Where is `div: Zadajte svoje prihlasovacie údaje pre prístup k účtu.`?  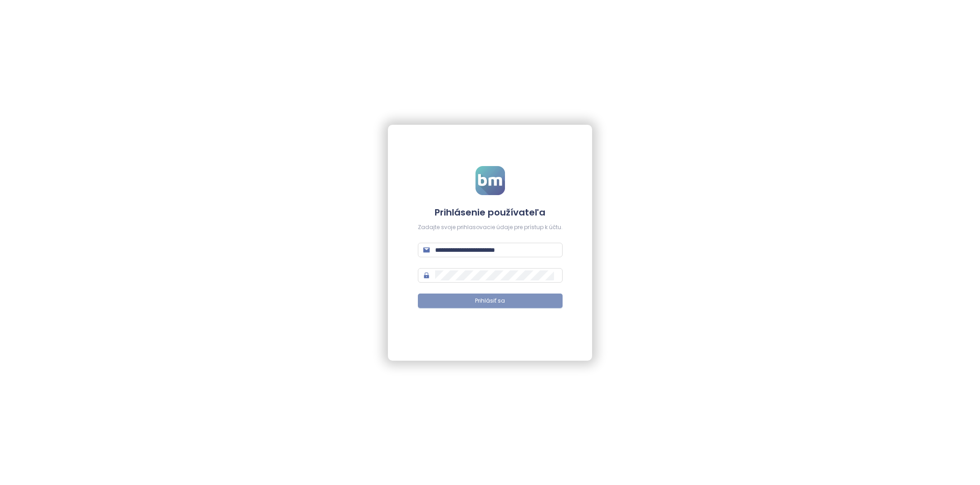
div: Zadajte svoje prihlasovacie údaje pre prístup k účtu. is located at coordinates (490, 227).